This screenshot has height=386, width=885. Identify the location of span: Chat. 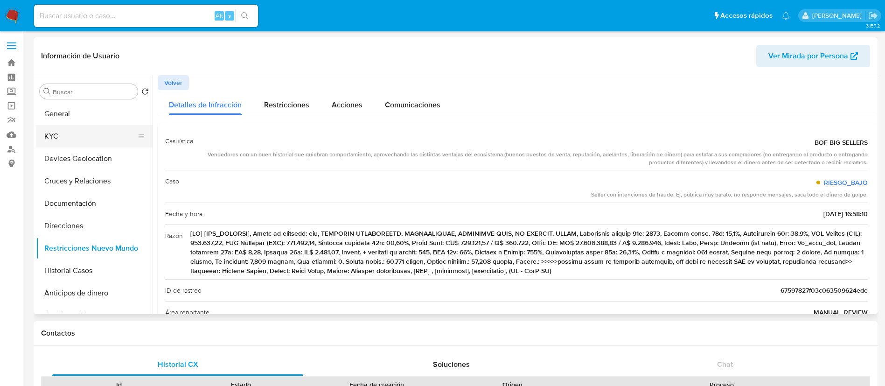
(725, 364).